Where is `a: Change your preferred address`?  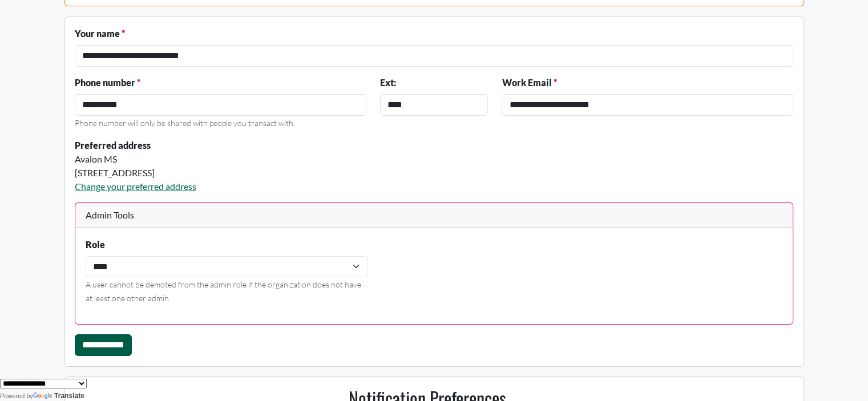 a: Change your preferred address is located at coordinates (136, 186).